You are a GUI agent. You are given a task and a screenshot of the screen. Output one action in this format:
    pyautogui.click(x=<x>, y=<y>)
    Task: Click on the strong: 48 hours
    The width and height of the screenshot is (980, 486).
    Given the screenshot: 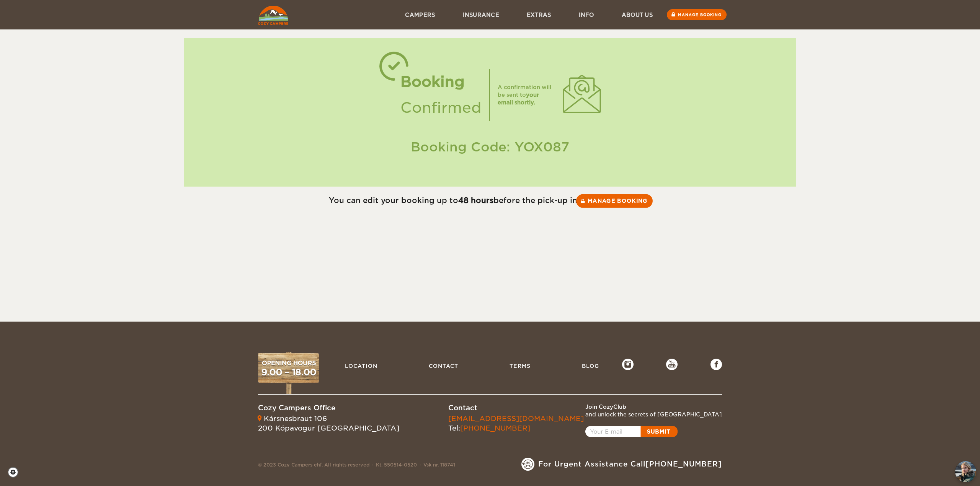 What is the action you would take?
    pyautogui.click(x=476, y=201)
    